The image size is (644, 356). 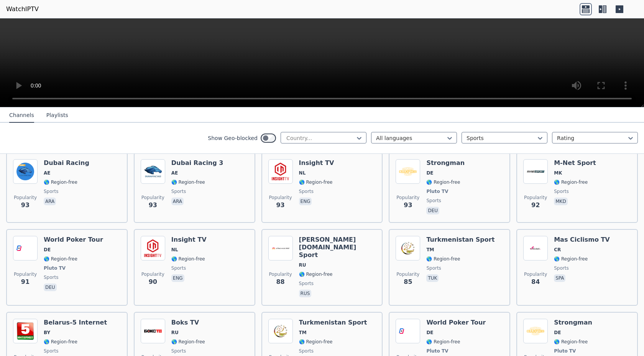 I want to click on img: Dubai Racing, so click(x=25, y=172).